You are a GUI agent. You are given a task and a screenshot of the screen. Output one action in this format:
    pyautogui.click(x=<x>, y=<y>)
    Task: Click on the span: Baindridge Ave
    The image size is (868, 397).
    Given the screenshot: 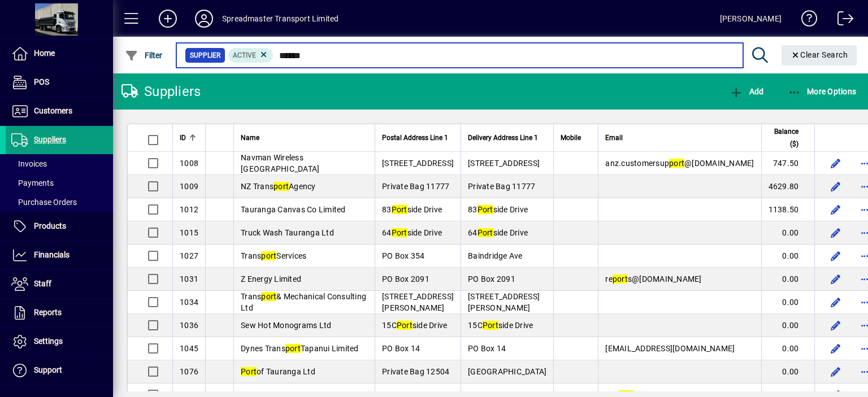 What is the action you would take?
    pyautogui.click(x=495, y=256)
    